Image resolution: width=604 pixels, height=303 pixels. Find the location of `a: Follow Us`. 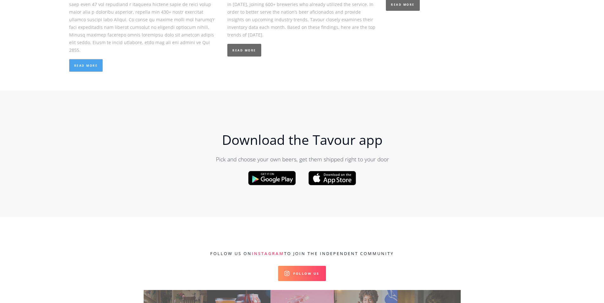

a: Follow Us is located at coordinates (302, 273).